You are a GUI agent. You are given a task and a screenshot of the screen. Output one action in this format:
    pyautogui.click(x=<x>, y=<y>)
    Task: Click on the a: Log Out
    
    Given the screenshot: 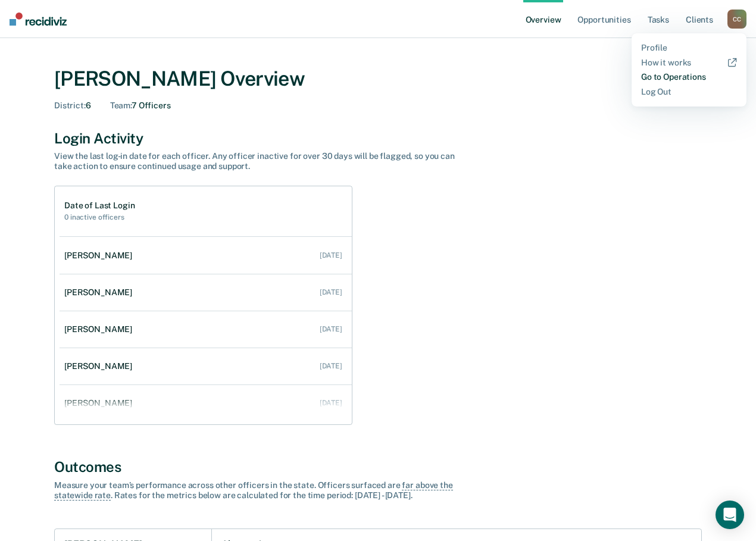 What is the action you would take?
    pyautogui.click(x=688, y=92)
    